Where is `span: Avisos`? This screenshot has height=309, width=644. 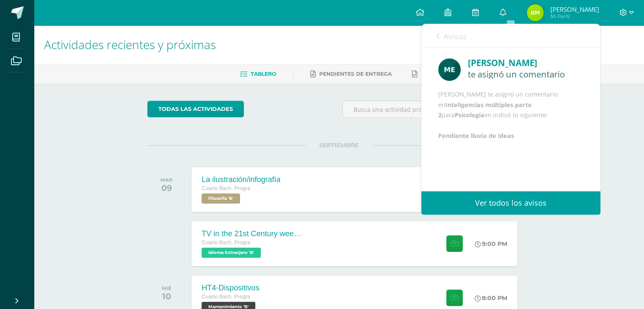 span: Avisos is located at coordinates (455, 36).